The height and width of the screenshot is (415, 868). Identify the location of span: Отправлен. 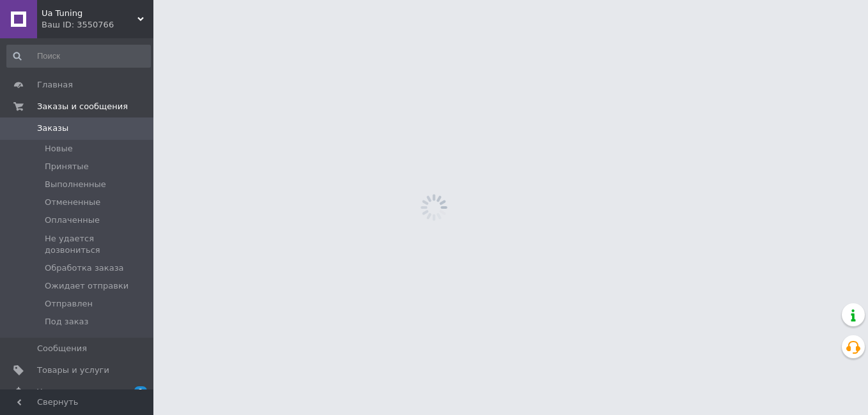
(68, 304).